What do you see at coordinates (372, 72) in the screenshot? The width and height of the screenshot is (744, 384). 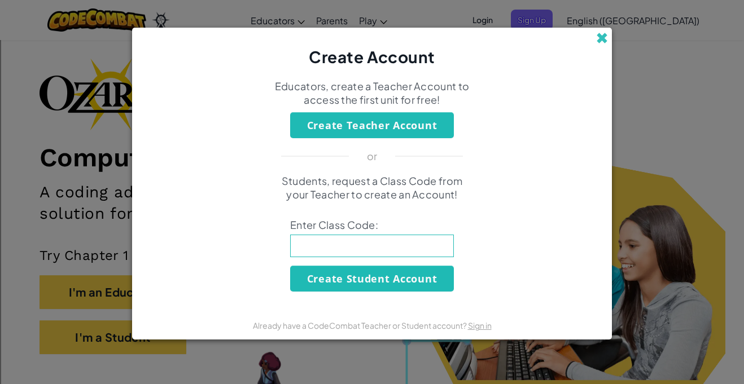 I see `div: Options` at bounding box center [372, 72].